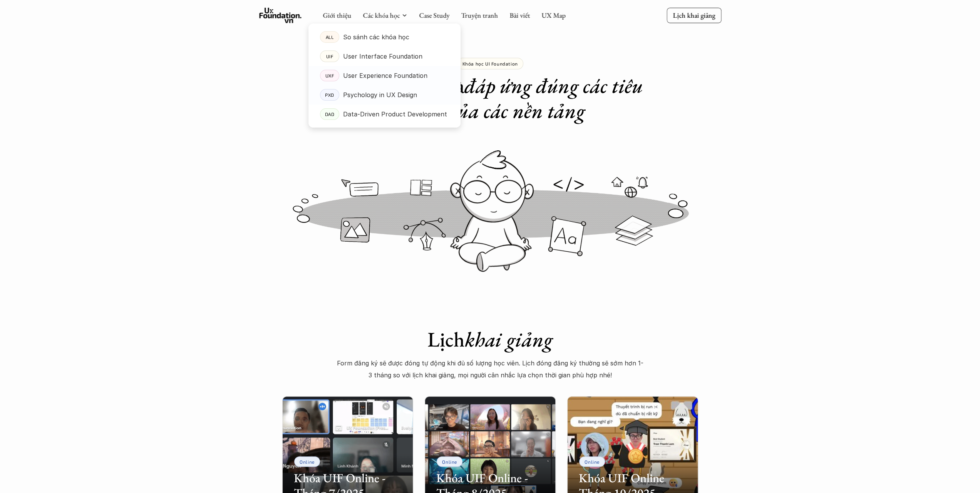 Image resolution: width=980 pixels, height=493 pixels. I want to click on a: Giới thiệu, so click(337, 15).